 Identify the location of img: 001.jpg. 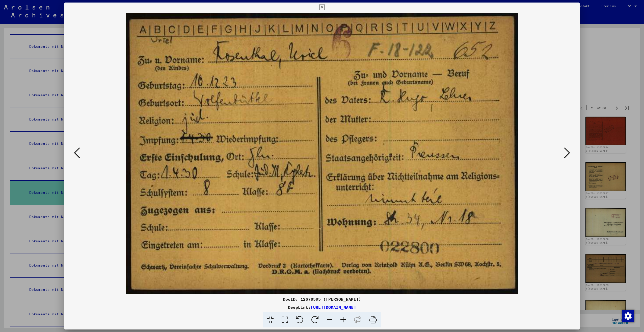
(322, 153).